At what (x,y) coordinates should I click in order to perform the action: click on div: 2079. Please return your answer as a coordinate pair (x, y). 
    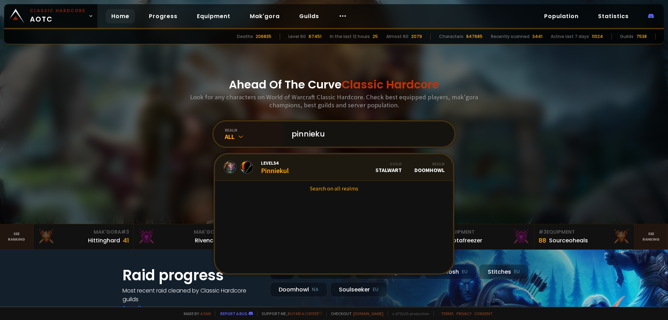
    Looking at the image, I should click on (417, 37).